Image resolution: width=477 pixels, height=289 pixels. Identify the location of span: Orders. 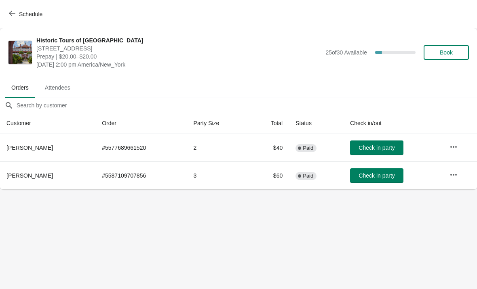
(20, 88).